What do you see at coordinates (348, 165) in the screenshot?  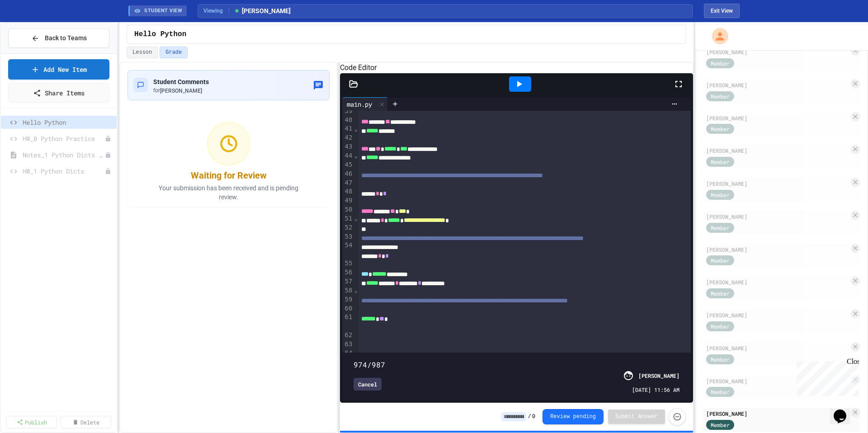 I see `div: 45` at bounding box center [348, 165].